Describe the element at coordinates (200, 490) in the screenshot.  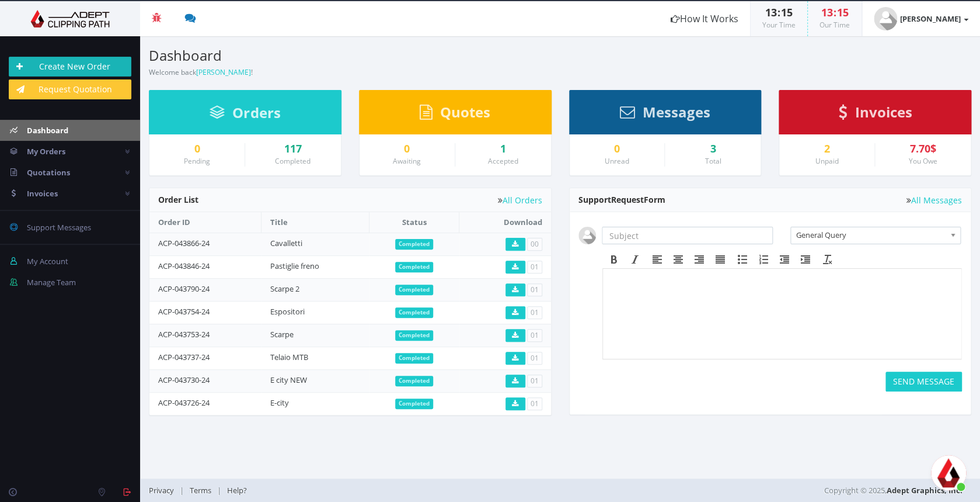
I see `a: Terms` at that location.